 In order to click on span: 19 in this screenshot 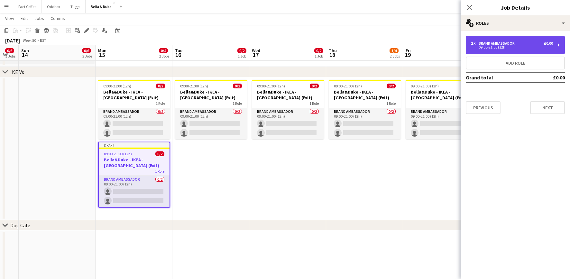, I will do `click(408, 55)`.